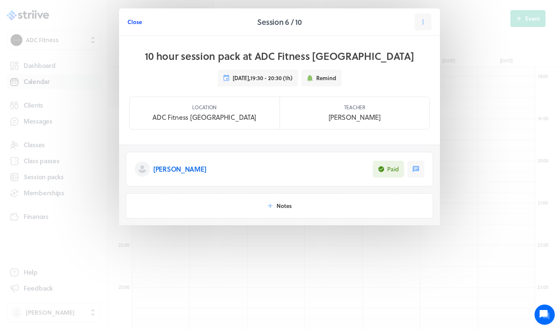 The image size is (559, 329). I want to click on button: New conversation, so click(84, 63).